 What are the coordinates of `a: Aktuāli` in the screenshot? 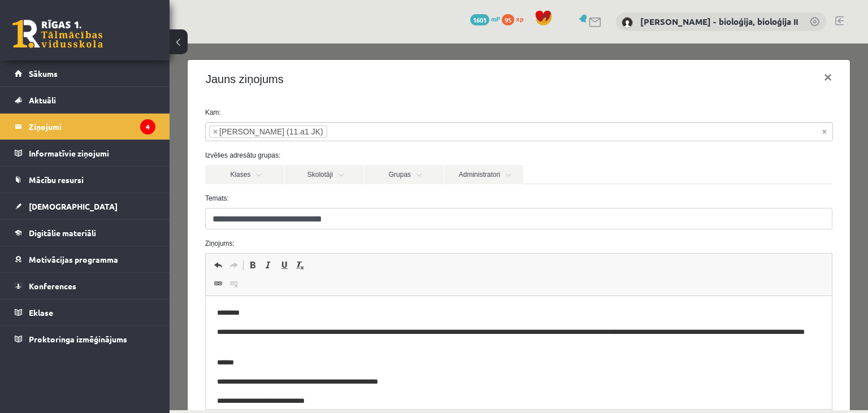 It's located at (85, 100).